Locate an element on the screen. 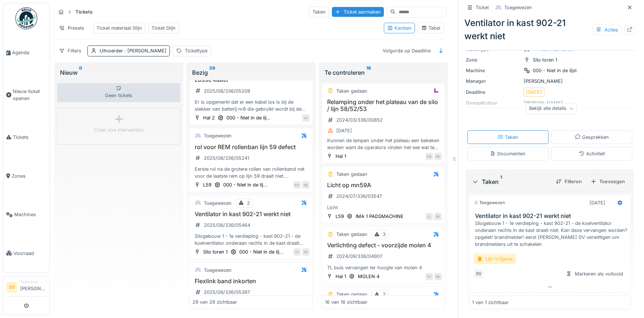 This screenshot has height=318, width=644. div: Deadline is located at coordinates (493, 92).